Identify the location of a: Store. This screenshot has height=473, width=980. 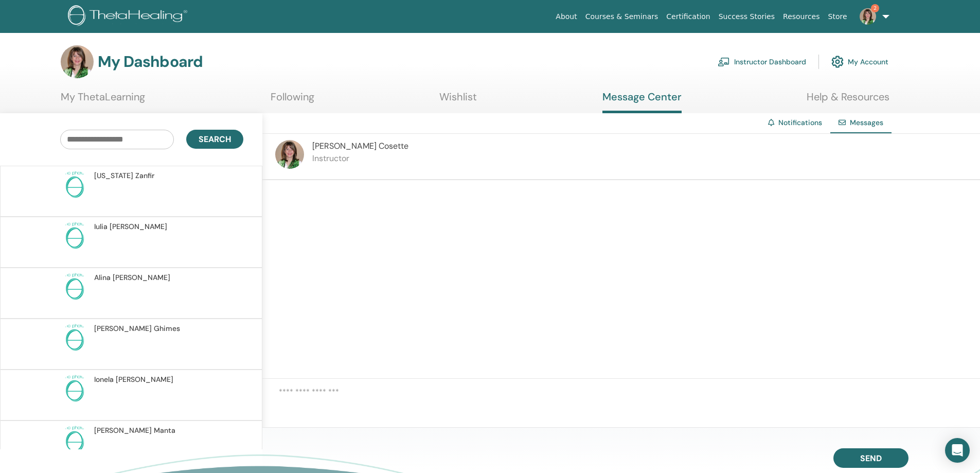
(837, 17).